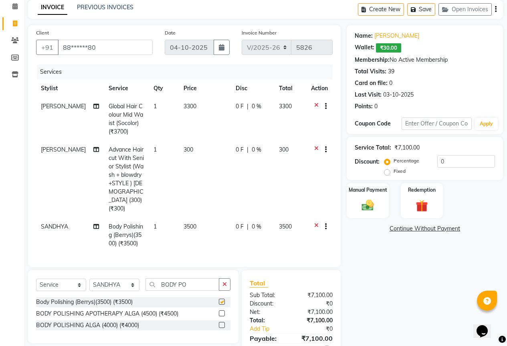  What do you see at coordinates (371, 83) in the screenshot?
I see `div: Card on file:` at bounding box center [371, 83].